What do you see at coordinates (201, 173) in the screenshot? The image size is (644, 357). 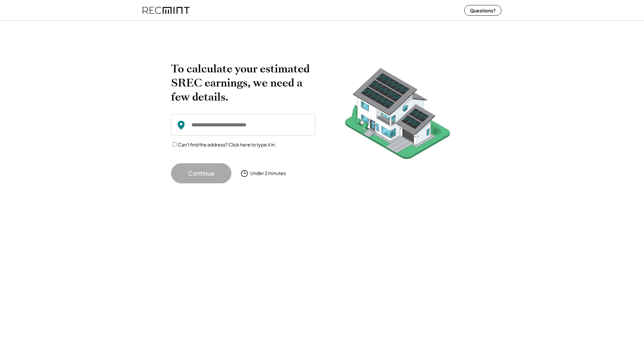 I see `button: Continue` at bounding box center [201, 173].